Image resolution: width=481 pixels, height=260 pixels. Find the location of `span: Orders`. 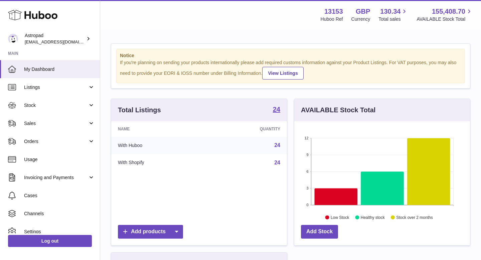

span: Orders is located at coordinates (56, 141).